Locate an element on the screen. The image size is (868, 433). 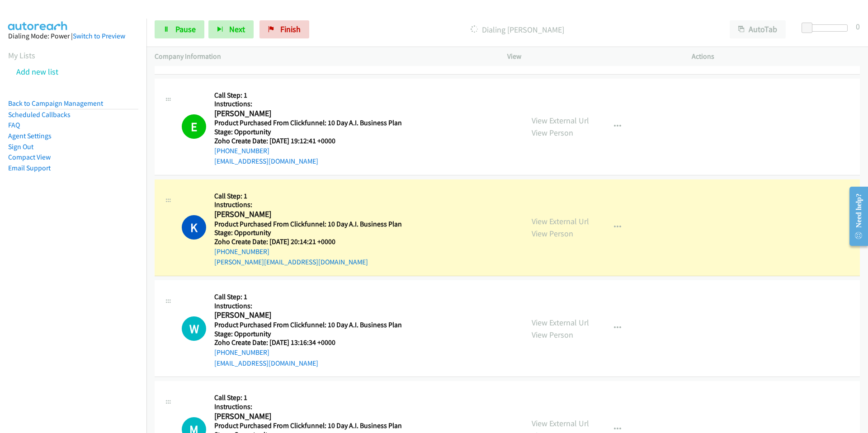
a: Switch to Preview is located at coordinates (99, 36).